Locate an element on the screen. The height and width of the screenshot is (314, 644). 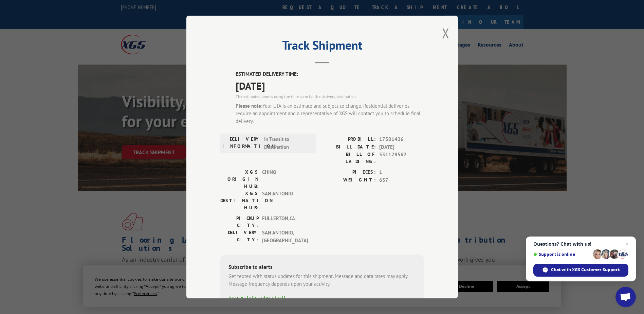
span: 1 is located at coordinates (401, 172).